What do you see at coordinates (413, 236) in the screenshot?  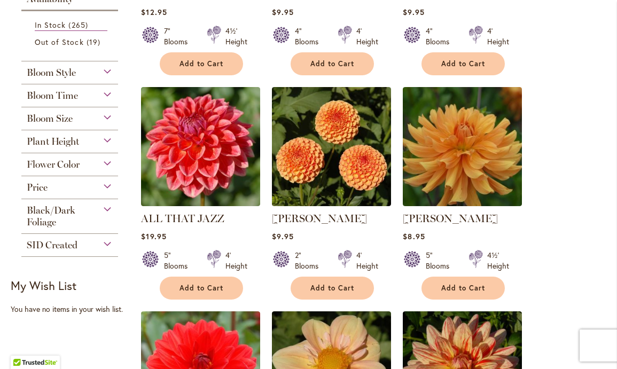 I see `span: $8.95` at bounding box center [413, 236].